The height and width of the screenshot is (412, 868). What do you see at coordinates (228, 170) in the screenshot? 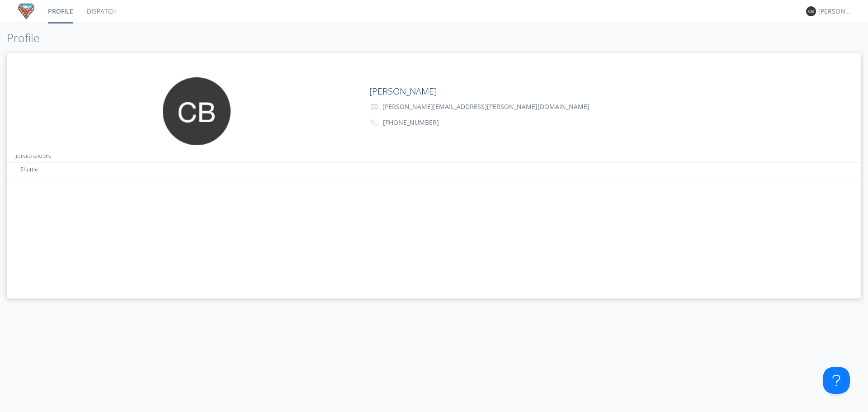
I see `div: Shuttle` at bounding box center [228, 170].